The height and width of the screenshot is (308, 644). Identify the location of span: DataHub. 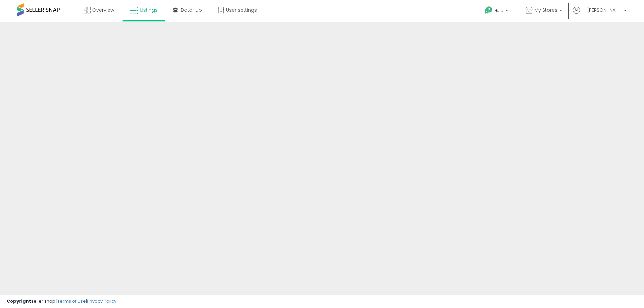
(191, 10).